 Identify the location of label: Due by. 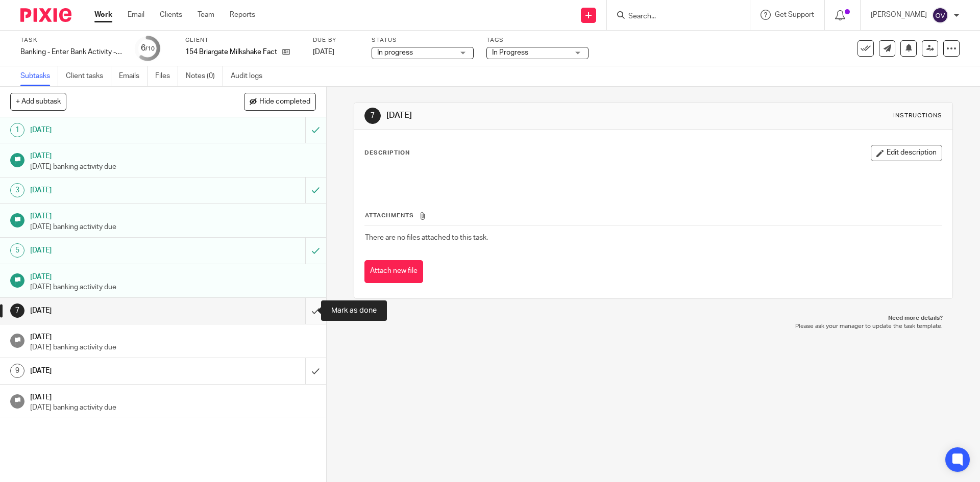
(336, 40).